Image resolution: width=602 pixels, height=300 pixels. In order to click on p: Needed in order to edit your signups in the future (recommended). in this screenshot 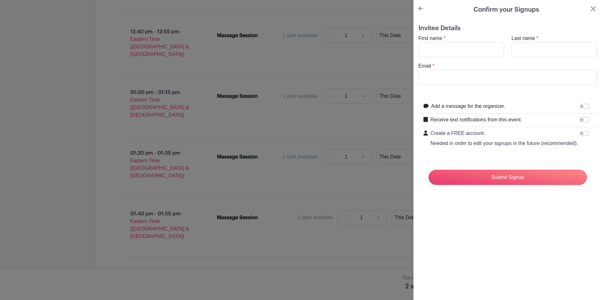, I will do `click(504, 144)`.